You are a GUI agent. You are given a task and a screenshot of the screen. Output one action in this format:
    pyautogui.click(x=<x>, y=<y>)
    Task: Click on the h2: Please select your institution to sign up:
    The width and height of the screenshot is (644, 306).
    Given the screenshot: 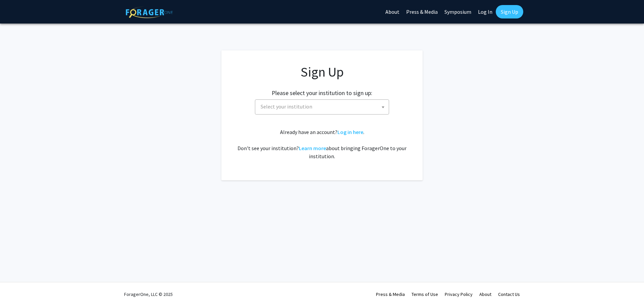 What is the action you would take?
    pyautogui.click(x=322, y=93)
    